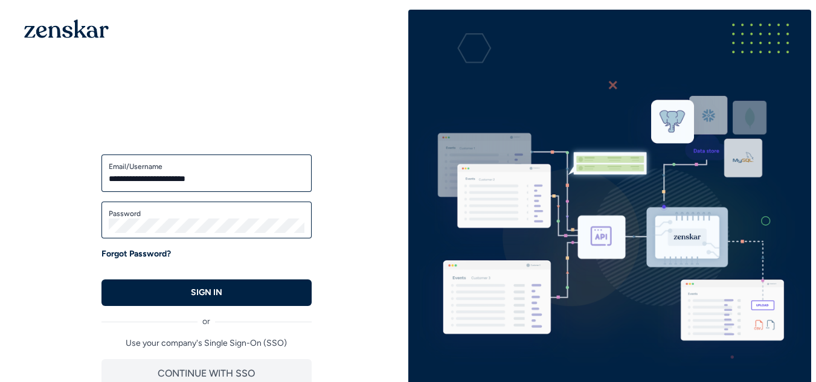 The height and width of the screenshot is (382, 816). Describe the element at coordinates (206, 344) in the screenshot. I see `p: Use your company's Single Sign-On (SSO)` at that location.